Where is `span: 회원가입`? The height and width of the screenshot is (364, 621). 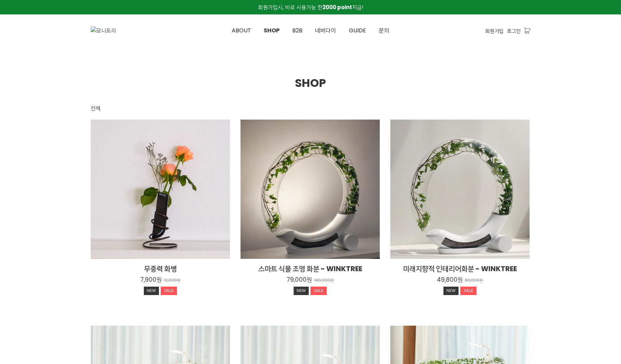
span: 회원가입 is located at coordinates (494, 31).